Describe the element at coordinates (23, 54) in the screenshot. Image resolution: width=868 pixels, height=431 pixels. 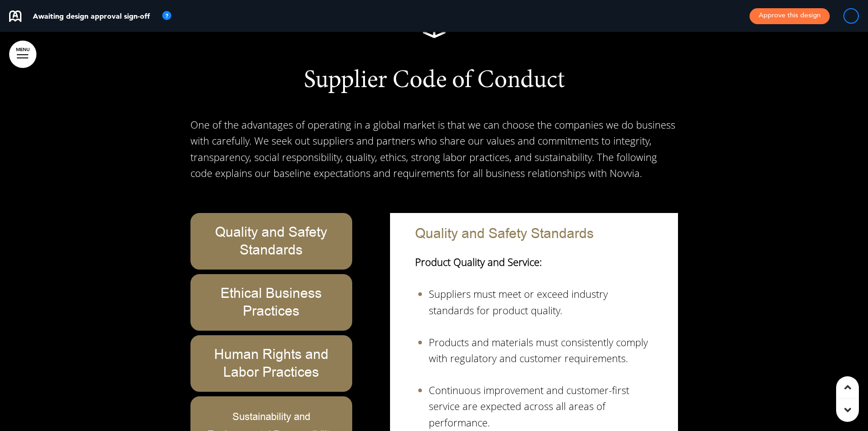
I see `a: MENU` at that location.